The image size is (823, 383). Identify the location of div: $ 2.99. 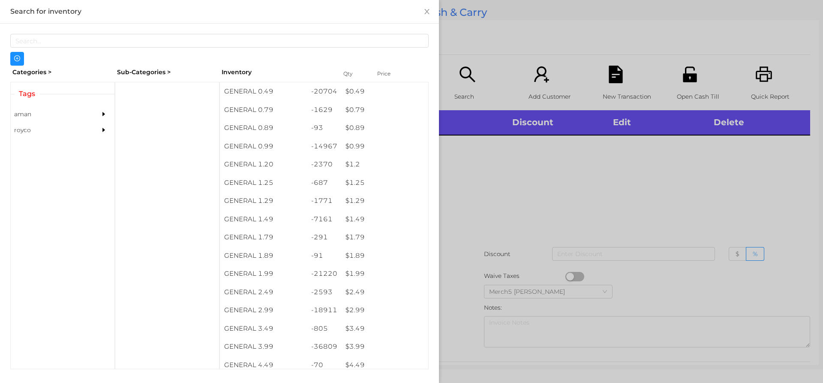
(384, 310).